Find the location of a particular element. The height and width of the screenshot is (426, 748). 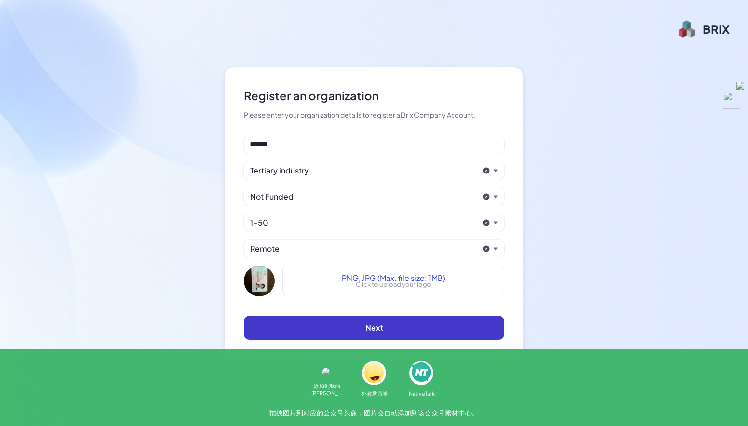

button: 1-50 is located at coordinates (365, 223).